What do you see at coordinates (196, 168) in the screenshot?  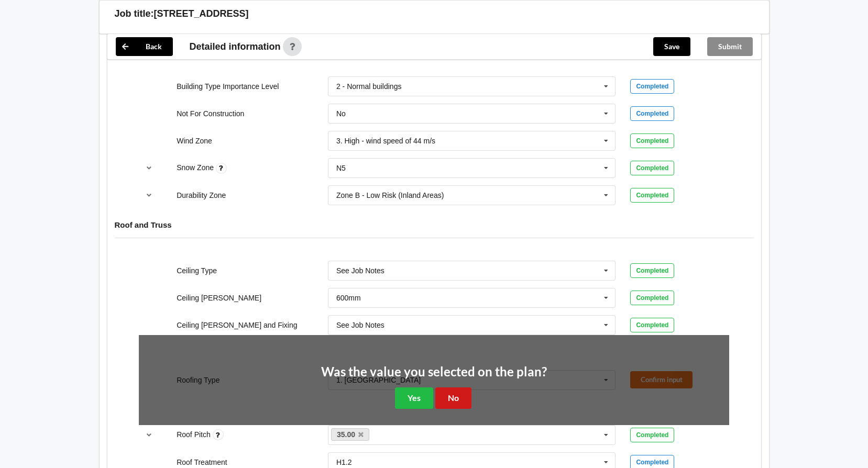 I see `label: Snow Zone` at bounding box center [196, 168].